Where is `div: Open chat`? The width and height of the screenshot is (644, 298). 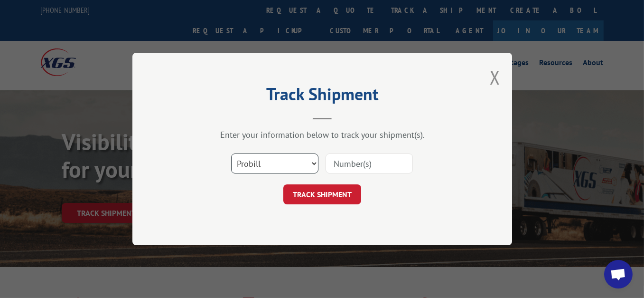
div: Open chat is located at coordinates (619, 274).